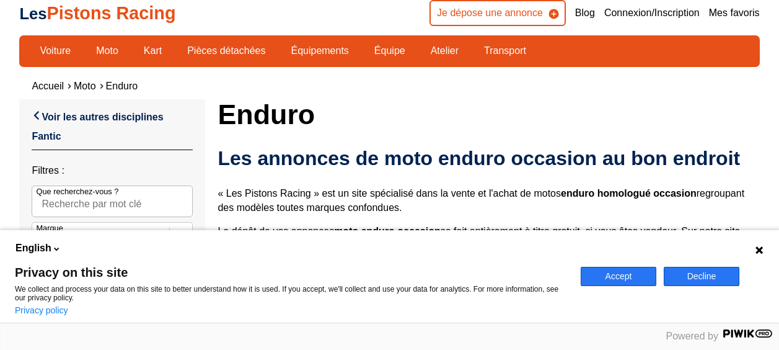 This screenshot has height=350, width=779. I want to click on a: Blog, so click(585, 13).